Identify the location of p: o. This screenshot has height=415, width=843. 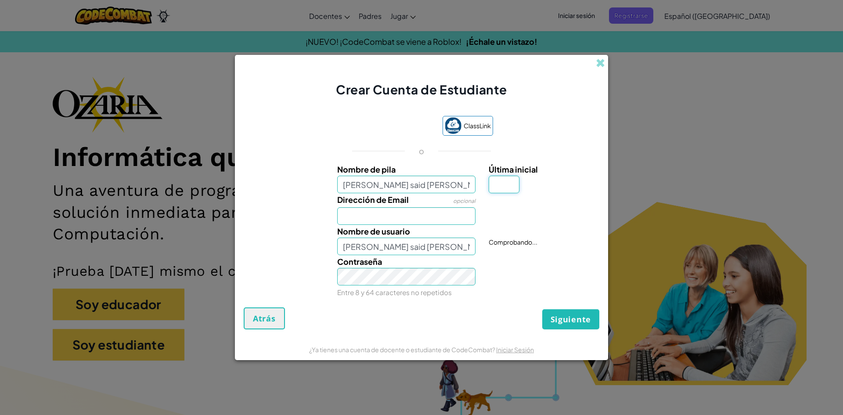
(421, 151).